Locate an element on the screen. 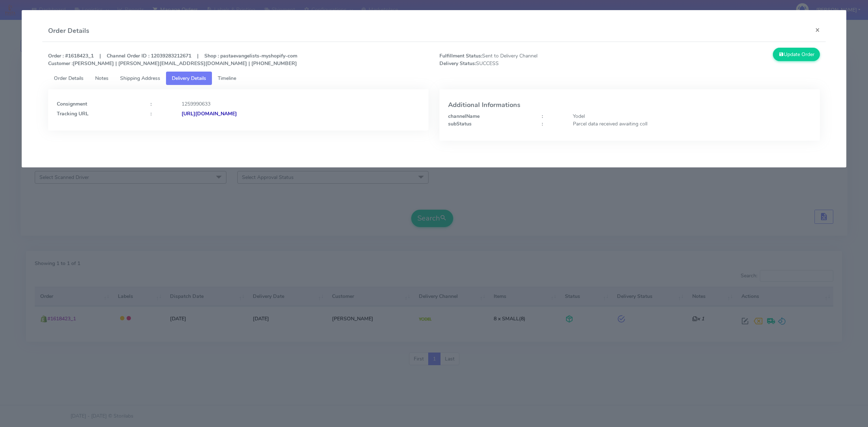  strong: Order : #1618423_1 | Channel Order ID : 12039283212671 | Shop : pastaevangelists-myshopify-com [P... is located at coordinates (172, 60).